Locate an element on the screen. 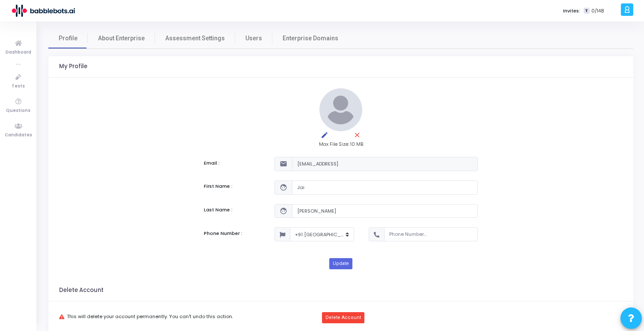 This screenshot has height=331, width=644. span: Tests is located at coordinates (18, 86).